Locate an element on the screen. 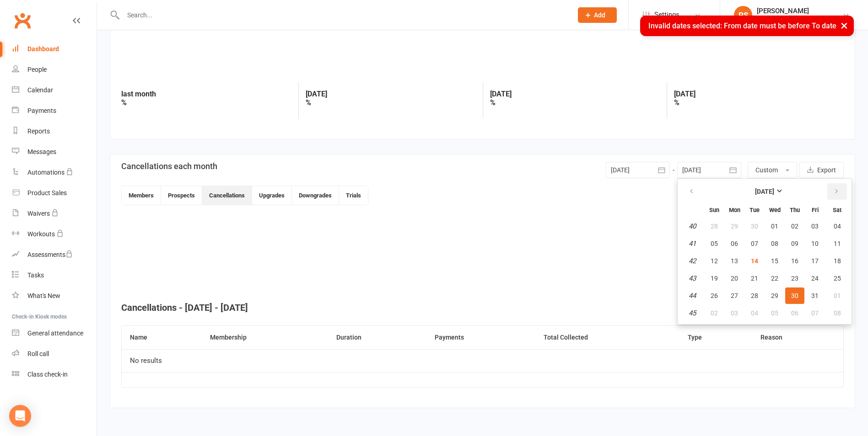  button: 09 is located at coordinates (795, 243).